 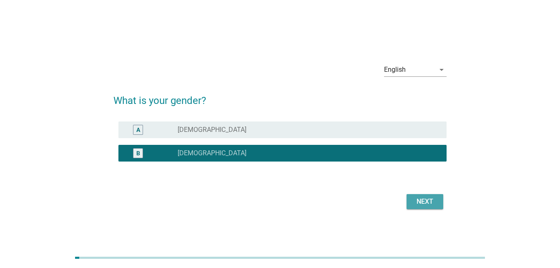 What do you see at coordinates (425, 202) in the screenshot?
I see `div: Next` at bounding box center [425, 202].